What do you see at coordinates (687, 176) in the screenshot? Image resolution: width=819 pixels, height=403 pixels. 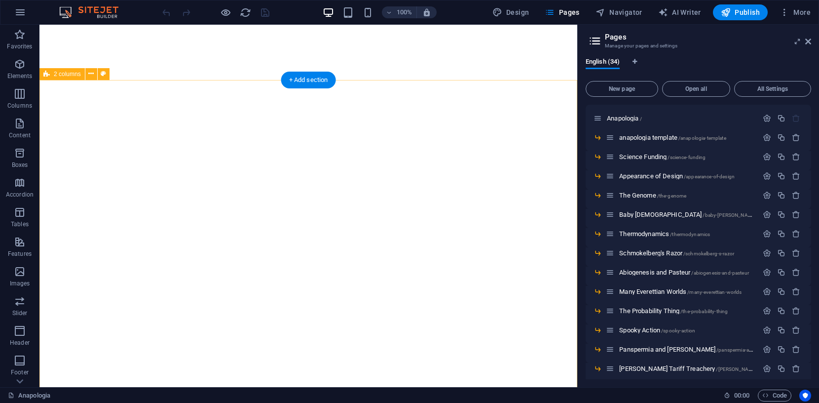 I see `div: Appearance of Design/appearance-of-design` at bounding box center [687, 176].